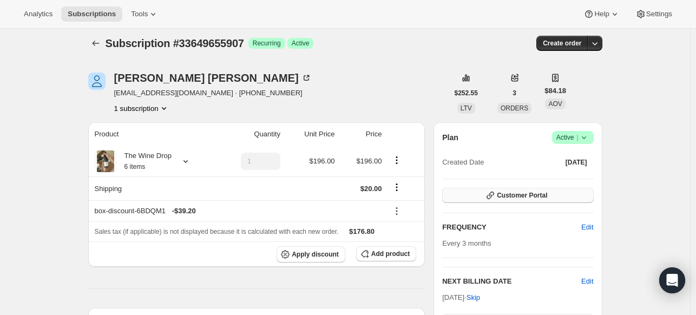  Describe the element at coordinates (473, 298) in the screenshot. I see `span: Skip` at that location.